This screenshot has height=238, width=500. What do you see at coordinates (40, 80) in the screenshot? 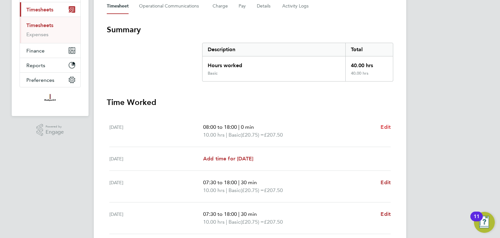
I see `span: Preferences` at bounding box center [40, 80].